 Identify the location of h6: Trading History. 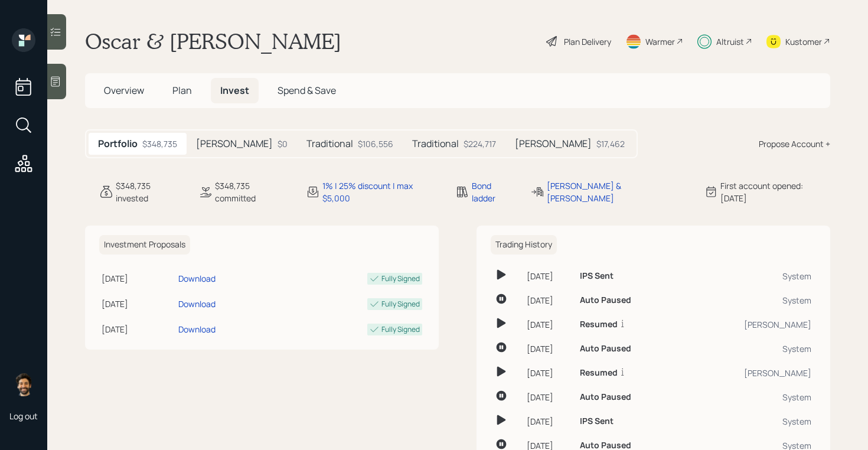
(524, 244).